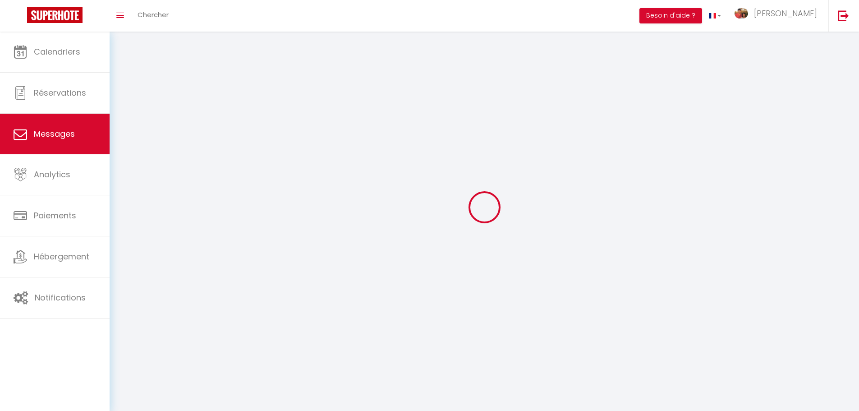 The image size is (859, 411). I want to click on button: Besoin d'aide ?, so click(671, 16).